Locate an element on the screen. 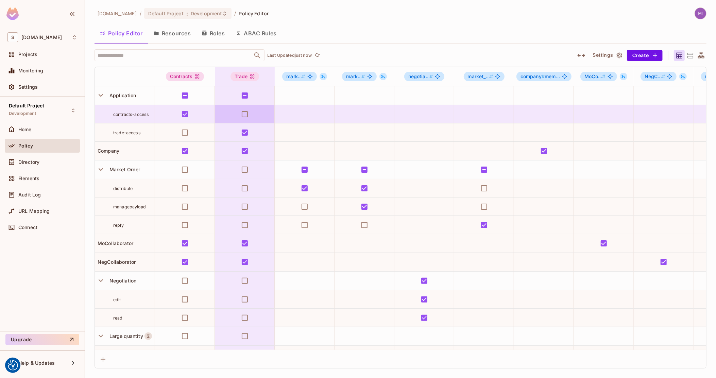  button: Consent Preferences is located at coordinates (13, 365).